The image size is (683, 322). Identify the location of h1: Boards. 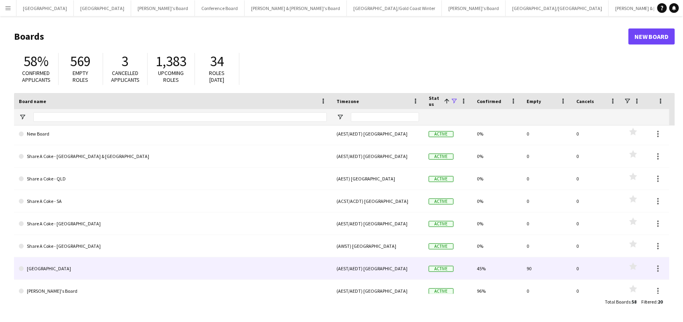
(321, 37).